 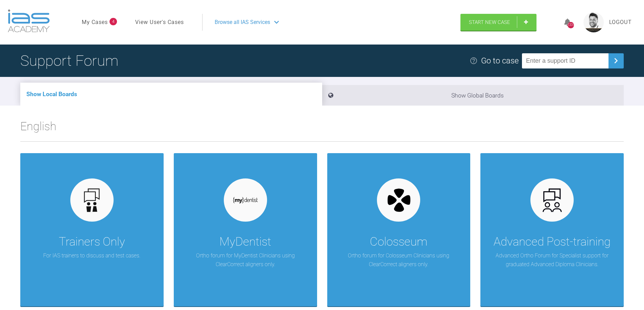 I want to click on a: Trainers OnlyFor IAS trainers to discuss and test cases., so click(x=92, y=230).